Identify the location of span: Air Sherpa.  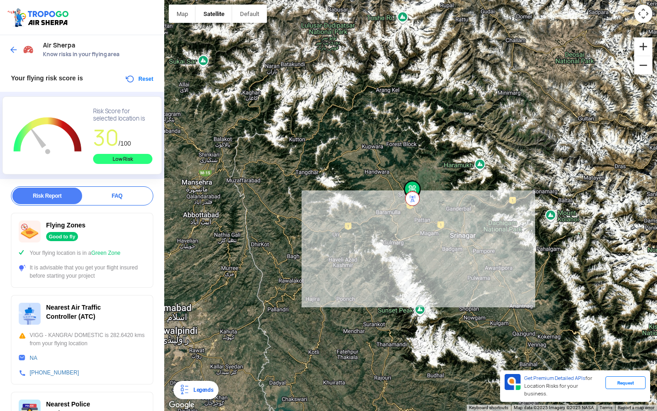
(99, 45).